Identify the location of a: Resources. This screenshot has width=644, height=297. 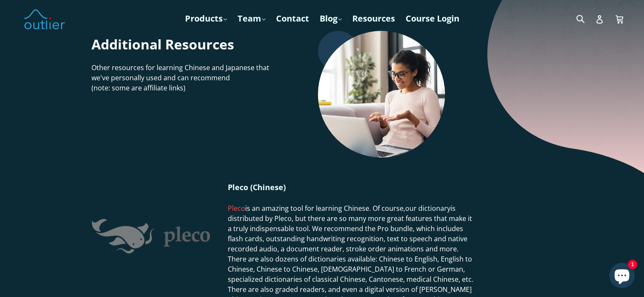
(373, 18).